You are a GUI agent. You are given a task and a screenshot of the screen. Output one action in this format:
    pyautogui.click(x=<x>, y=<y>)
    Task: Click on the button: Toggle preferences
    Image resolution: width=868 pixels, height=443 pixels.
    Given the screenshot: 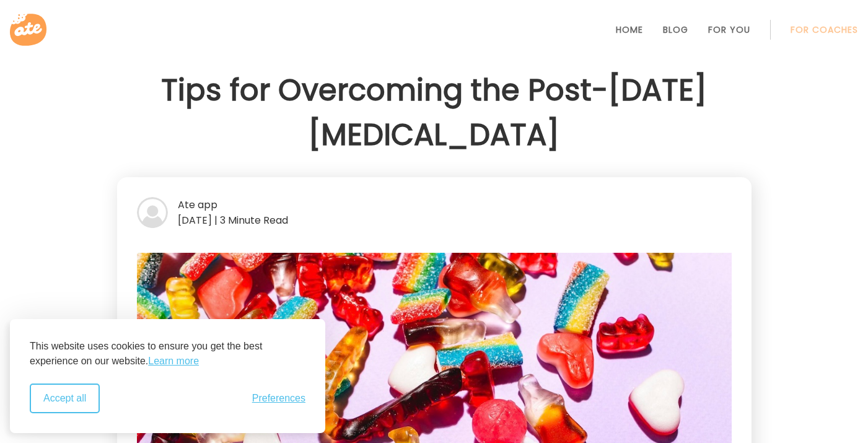 What is the action you would take?
    pyautogui.click(x=279, y=398)
    